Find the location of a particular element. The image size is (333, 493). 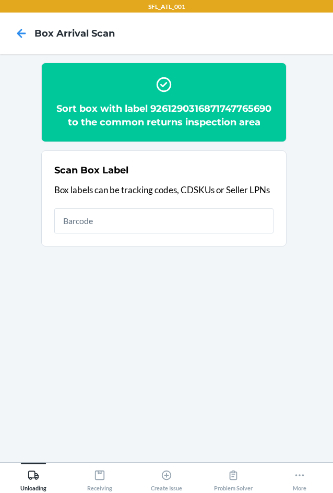

button: Create Issue is located at coordinates (167, 477).